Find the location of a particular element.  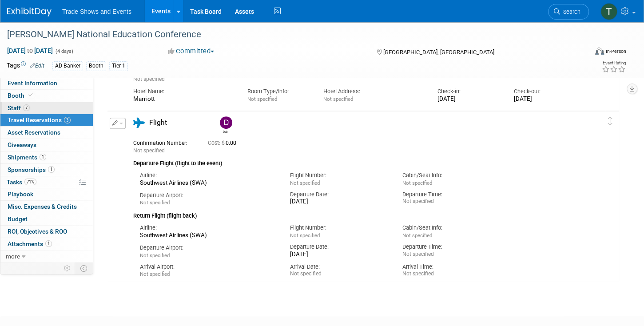

a: Shipments1 is located at coordinates (47, 157).